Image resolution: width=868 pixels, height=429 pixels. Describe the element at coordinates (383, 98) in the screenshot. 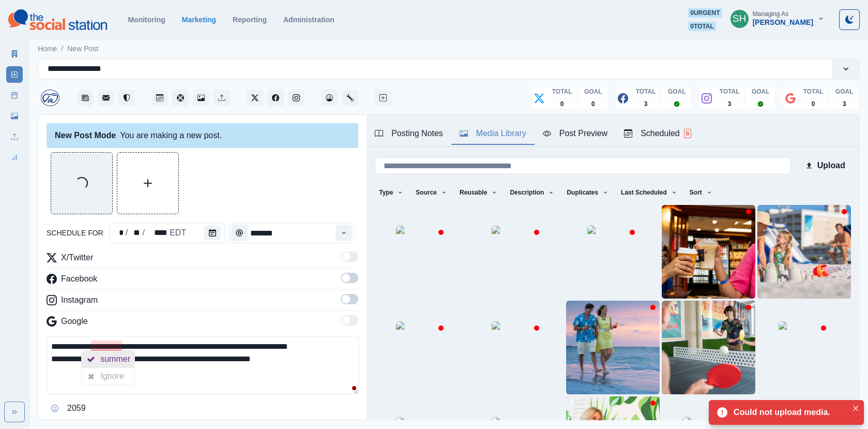

I see `a: Create New Post` at that location.